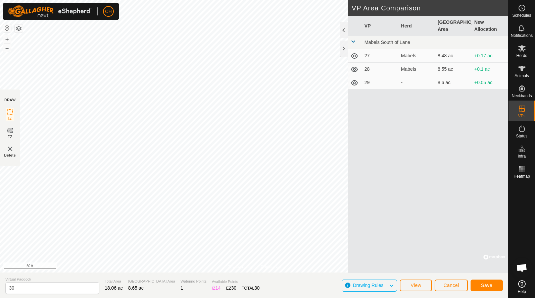  Describe the element at coordinates (7, 28) in the screenshot. I see `button: Reset Map` at that location.